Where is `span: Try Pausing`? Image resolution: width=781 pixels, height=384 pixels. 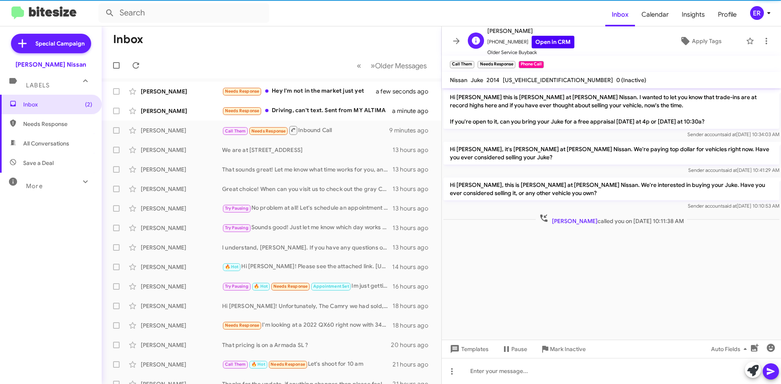
span: Try Pausing is located at coordinates (237, 208).